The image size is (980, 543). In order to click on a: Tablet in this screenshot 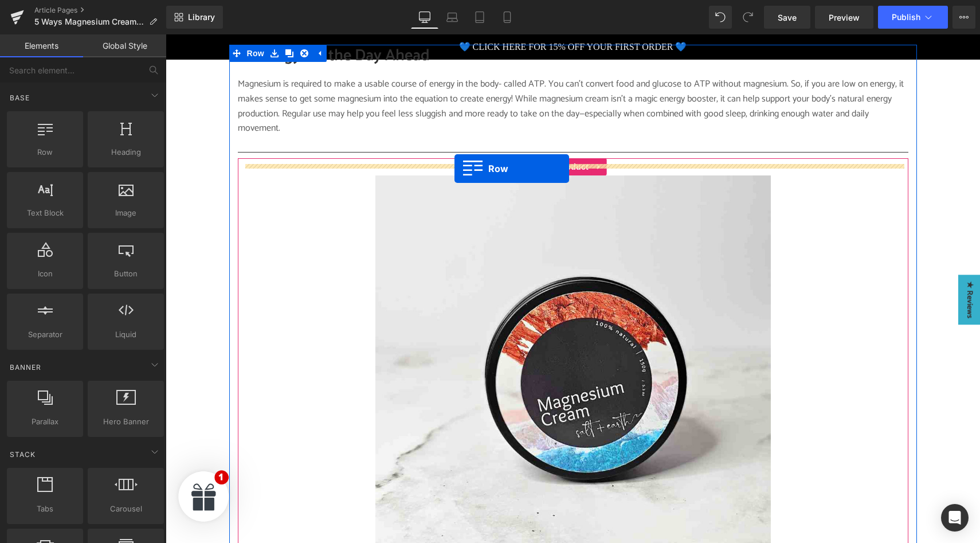, I will do `click(480, 17)`.